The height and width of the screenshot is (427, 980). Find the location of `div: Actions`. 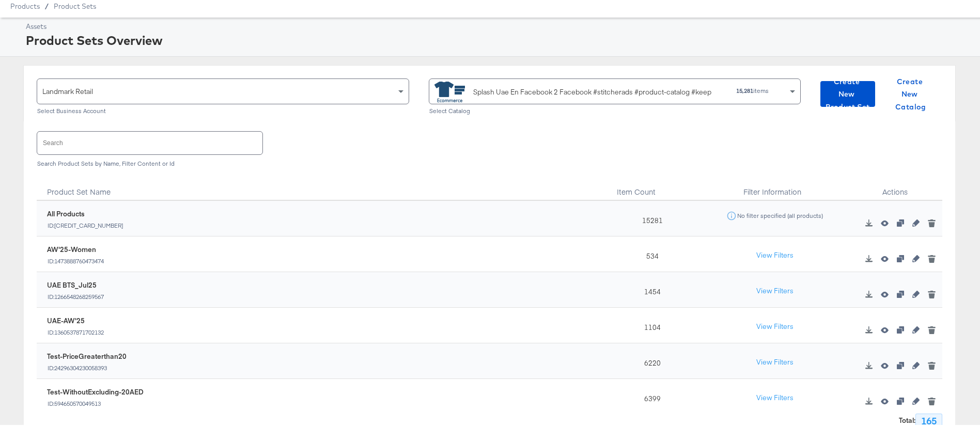

div: Actions is located at coordinates (895, 186).